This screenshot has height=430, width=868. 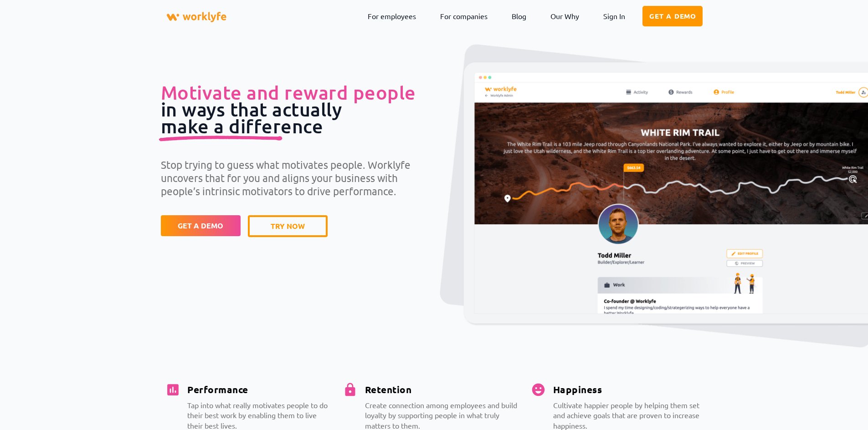 I want to click on p: Stop trying to guess what motivates people. Worklyfe uncovers that for you and aligns your busine..., so click(x=297, y=178).